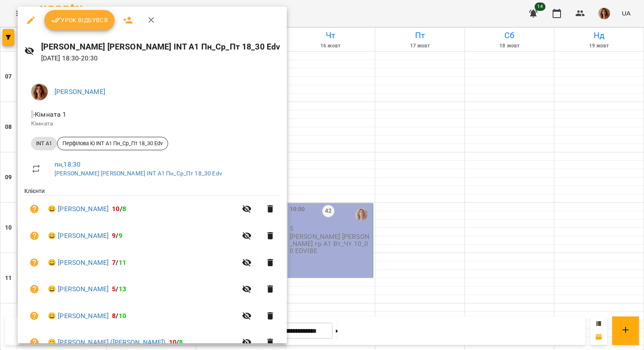 Image resolution: width=644 pixels, height=350 pixels. I want to click on span: Перфілова Ю INT А1 Пн_Ср_Пт 18_30 Edv, so click(112, 144).